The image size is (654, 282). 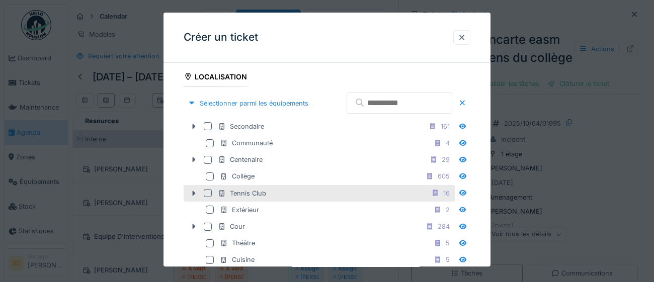 What do you see at coordinates (246, 143) in the screenshot?
I see `div: Communauté` at bounding box center [246, 143].